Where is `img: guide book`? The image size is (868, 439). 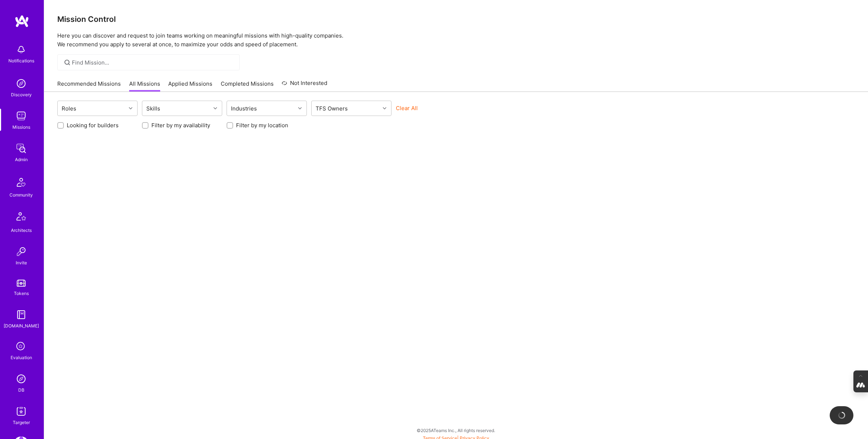
img: guide book is located at coordinates (21, 314).